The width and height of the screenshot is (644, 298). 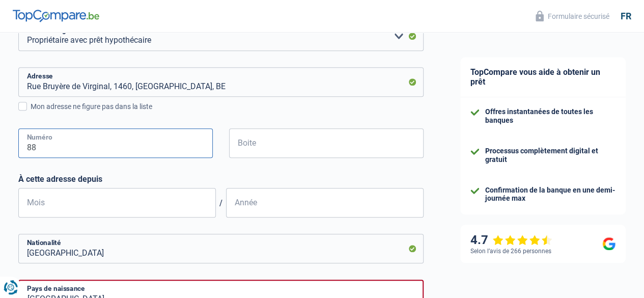 I want to click on input: Belgique, so click(x=221, y=249).